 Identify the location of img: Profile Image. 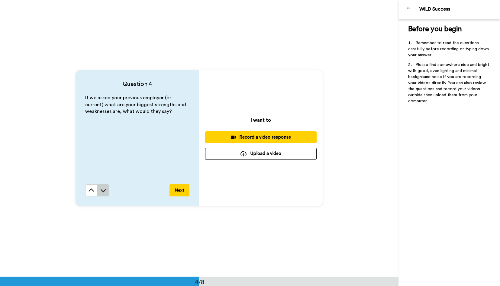
(409, 10).